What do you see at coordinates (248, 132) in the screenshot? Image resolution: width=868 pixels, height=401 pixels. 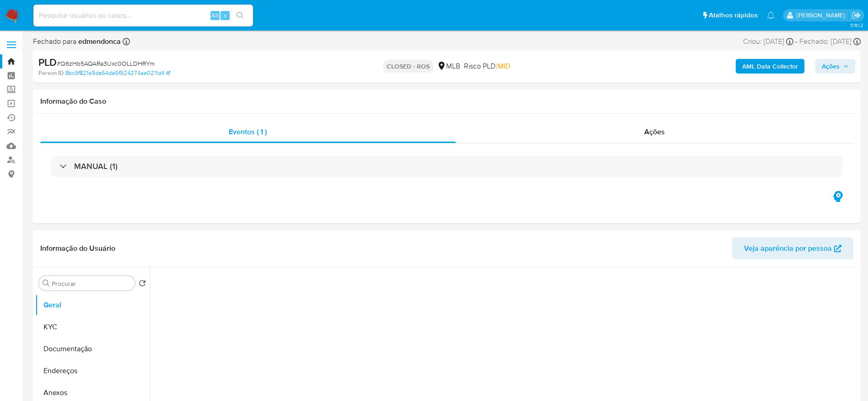 I see `span: Eventos ( 1 )` at bounding box center [248, 132].